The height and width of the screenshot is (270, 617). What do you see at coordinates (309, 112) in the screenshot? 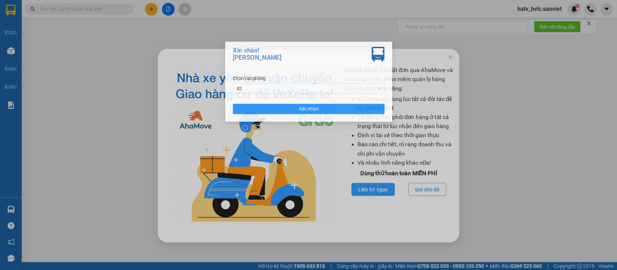
I see `button: Xác nhận` at bounding box center [309, 112].